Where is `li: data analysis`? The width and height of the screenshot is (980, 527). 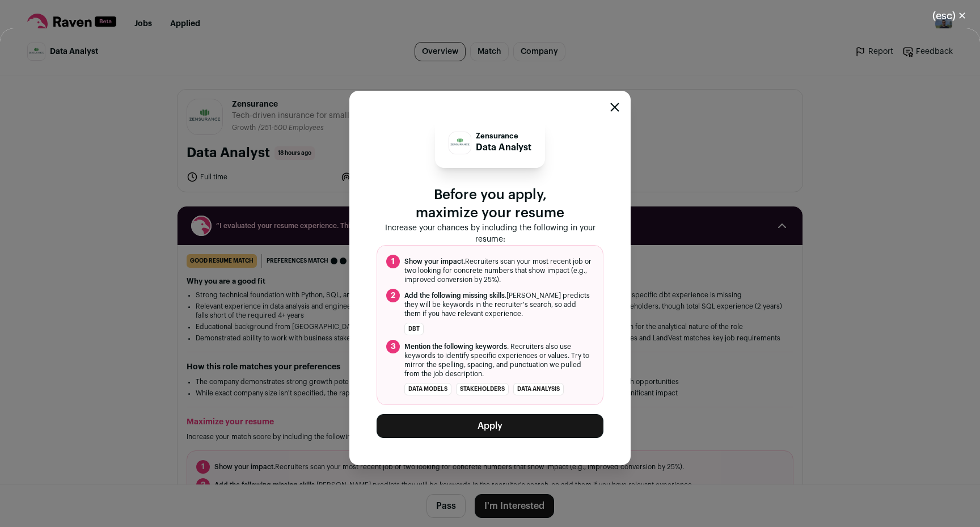
li: data analysis is located at coordinates (538, 389).